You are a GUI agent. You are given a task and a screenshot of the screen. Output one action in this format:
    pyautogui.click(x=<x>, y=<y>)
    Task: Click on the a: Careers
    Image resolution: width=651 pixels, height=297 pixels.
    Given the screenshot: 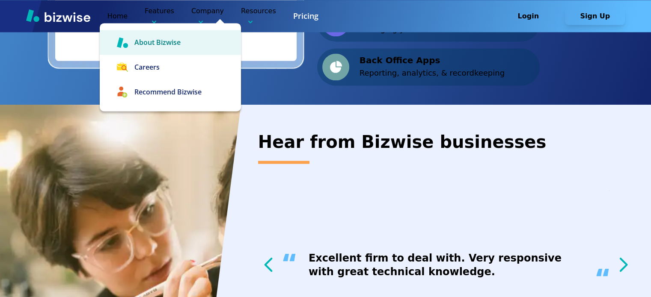 What is the action you would take?
    pyautogui.click(x=170, y=67)
    